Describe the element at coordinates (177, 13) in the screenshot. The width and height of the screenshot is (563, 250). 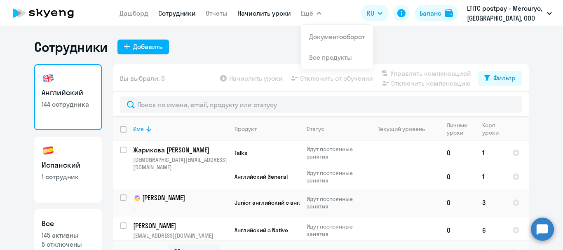
I see `a: Сотрудники` at that location.